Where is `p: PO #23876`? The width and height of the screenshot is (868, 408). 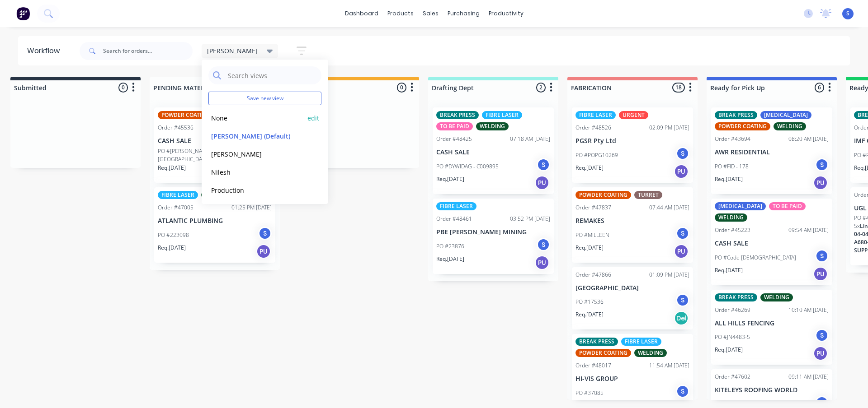 p: PO #23876 is located at coordinates (450, 246).